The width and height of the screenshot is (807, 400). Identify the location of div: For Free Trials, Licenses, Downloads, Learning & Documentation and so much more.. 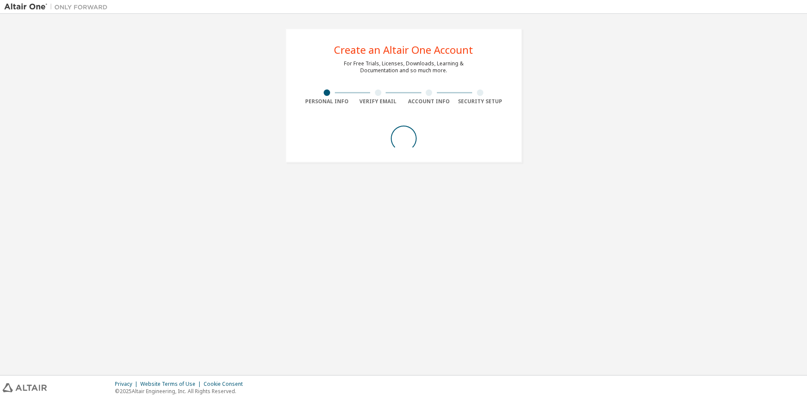
(404, 67).